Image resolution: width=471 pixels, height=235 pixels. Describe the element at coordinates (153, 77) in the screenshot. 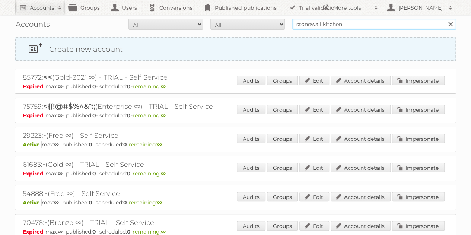

I see `h2: 85772: (Gold-2021 ∞) - TRIAL - Self Service` at that location.